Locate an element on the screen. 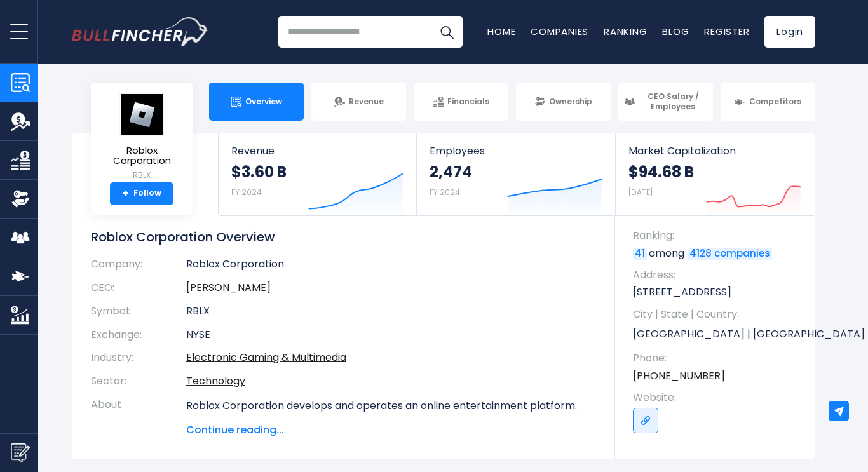 The height and width of the screenshot is (472, 868). a: Employees 2,474 FY 2024 is located at coordinates (516, 174).